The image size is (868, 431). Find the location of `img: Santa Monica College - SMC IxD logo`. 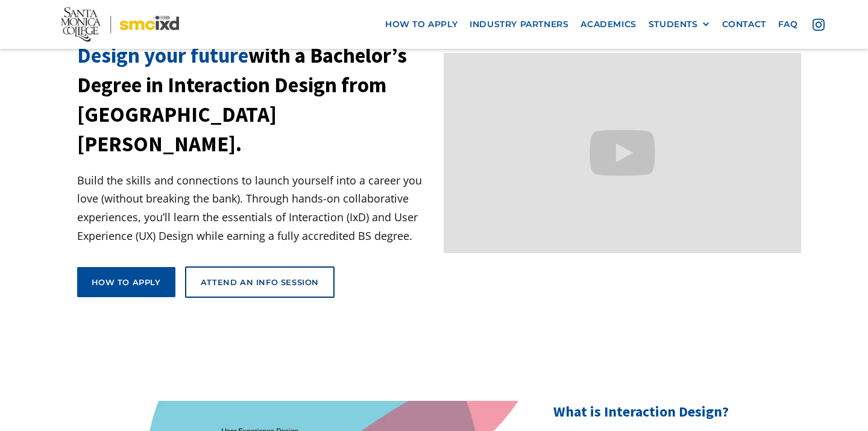

img: Santa Monica College - SMC IxD logo is located at coordinates (120, 24).